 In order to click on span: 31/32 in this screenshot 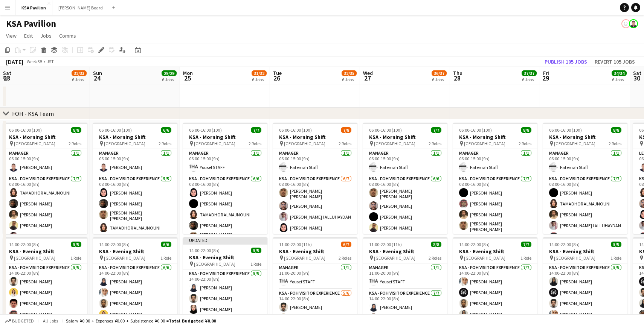, I will do `click(259, 73)`.